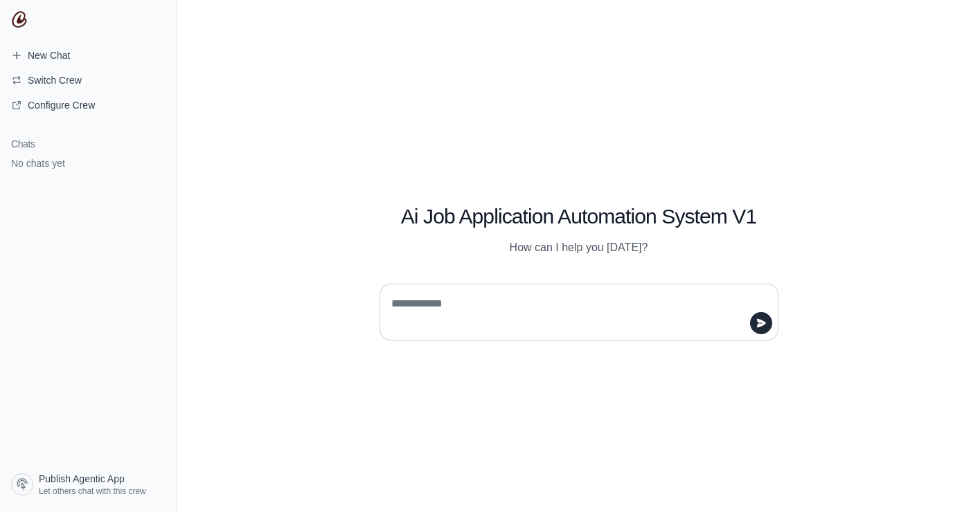 The image size is (980, 512). What do you see at coordinates (88, 55) in the screenshot?
I see `a: New Chat` at bounding box center [88, 55].